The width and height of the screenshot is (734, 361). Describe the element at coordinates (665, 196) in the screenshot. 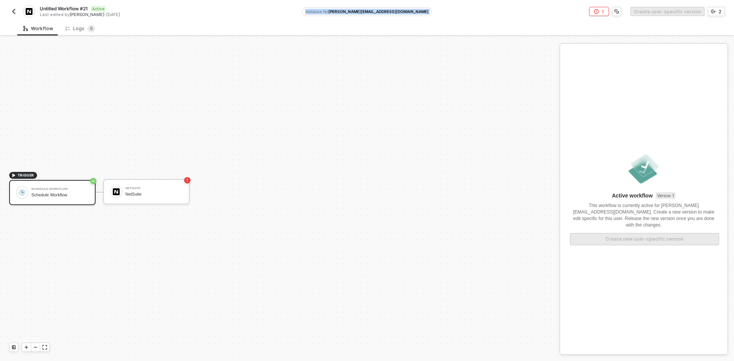

I see `sup: Version 1` at that location.